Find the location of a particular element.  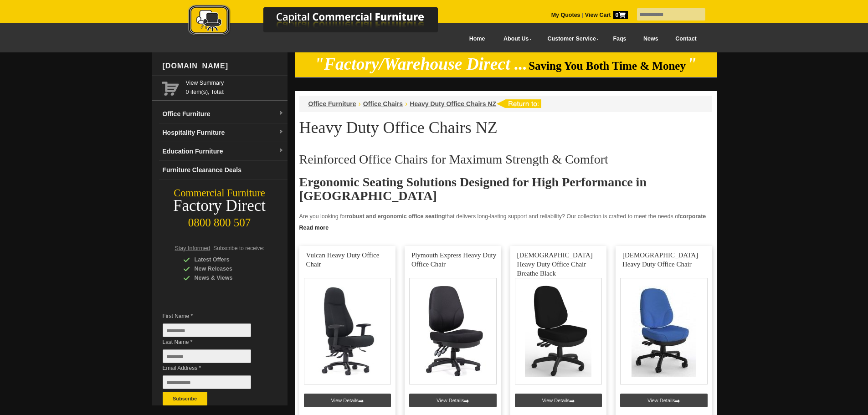

button: Subscribe is located at coordinates (185, 398).